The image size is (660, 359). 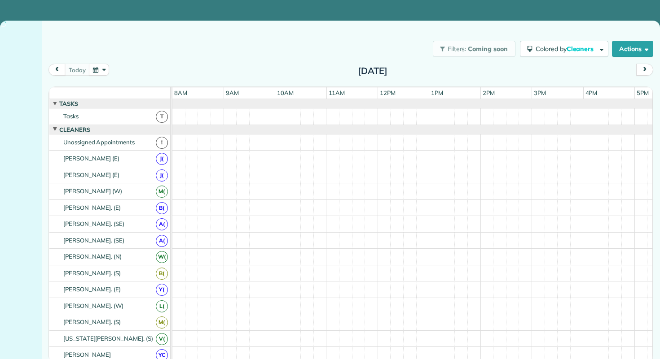 I want to click on span: V(, so click(x=162, y=339).